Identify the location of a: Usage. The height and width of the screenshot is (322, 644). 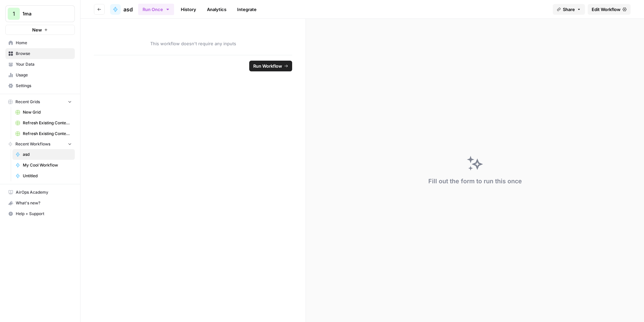
(40, 75).